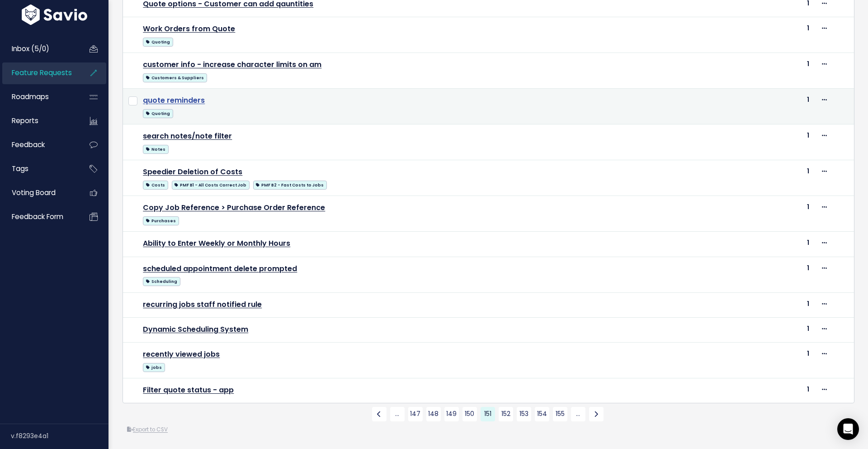  What do you see at coordinates (202, 304) in the screenshot?
I see `a: recurring jobs staff notified rule` at bounding box center [202, 304].